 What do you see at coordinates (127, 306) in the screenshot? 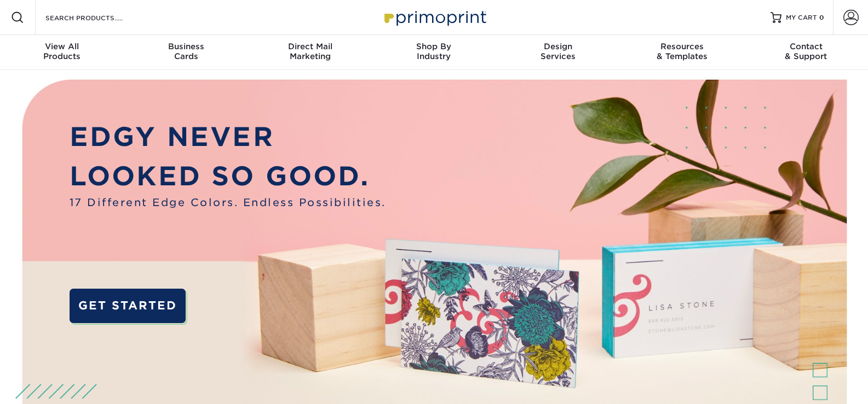
I see `a: GET STARTED` at bounding box center [127, 306].